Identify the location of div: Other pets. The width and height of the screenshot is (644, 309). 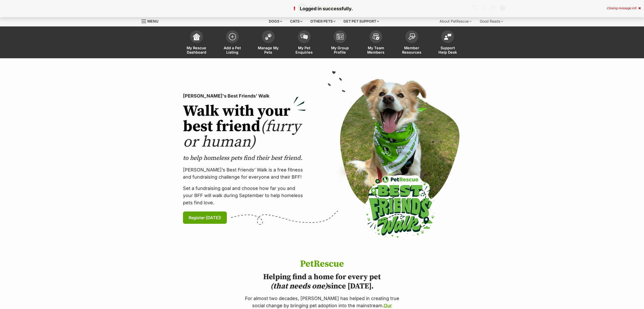
(323, 21).